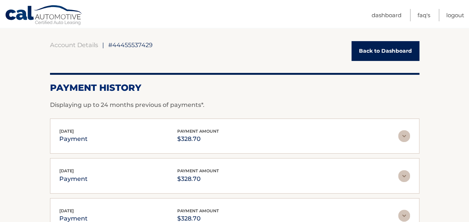  What do you see at coordinates (386, 51) in the screenshot?
I see `a: Back to Dashboard` at bounding box center [386, 51].